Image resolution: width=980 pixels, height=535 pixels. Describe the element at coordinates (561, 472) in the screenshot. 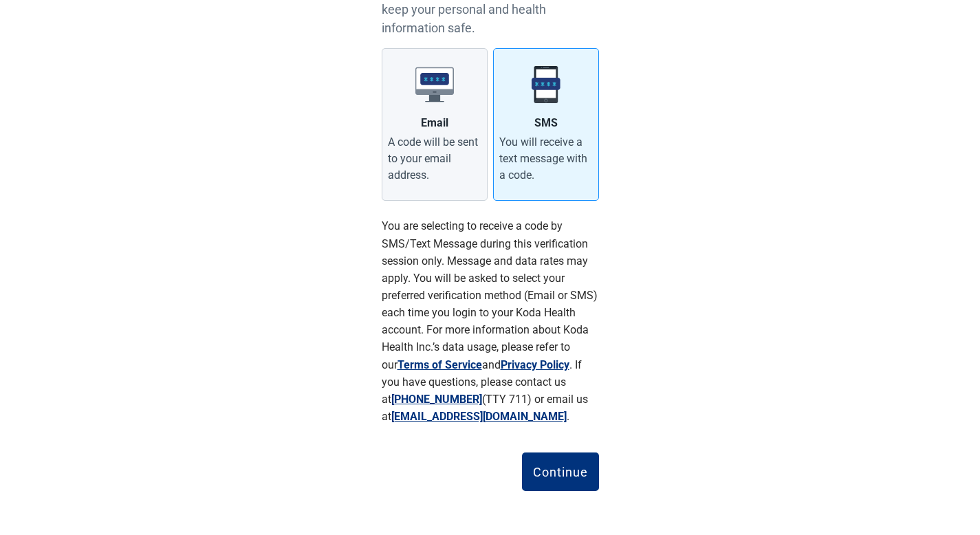

I see `div: Continue` at that location.